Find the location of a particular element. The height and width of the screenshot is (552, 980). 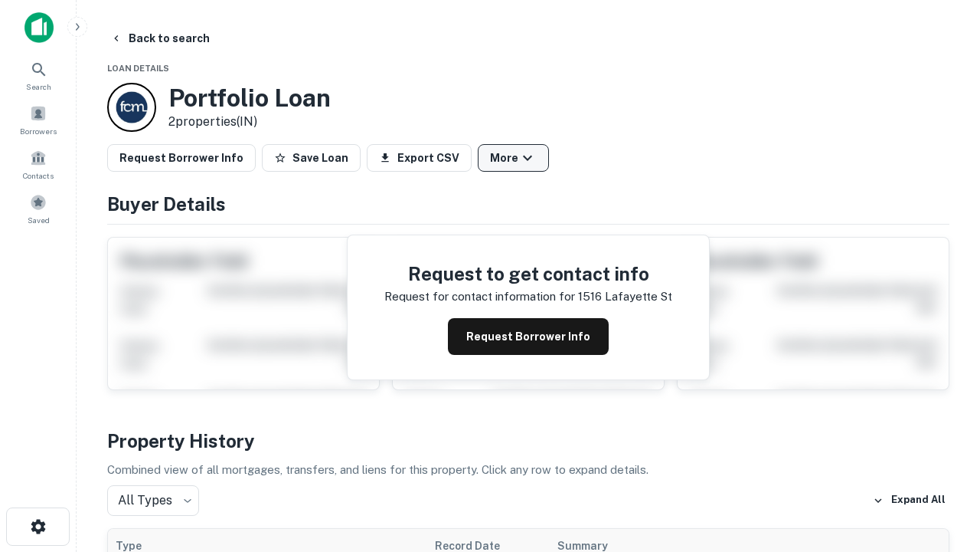

img: capitalize-icon.png is located at coordinates (39, 27).